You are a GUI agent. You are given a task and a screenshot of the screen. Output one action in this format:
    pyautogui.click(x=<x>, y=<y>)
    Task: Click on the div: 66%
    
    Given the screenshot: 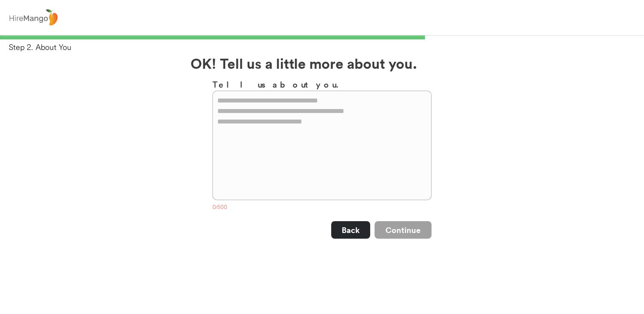 What is the action you would take?
    pyautogui.click(x=322, y=37)
    